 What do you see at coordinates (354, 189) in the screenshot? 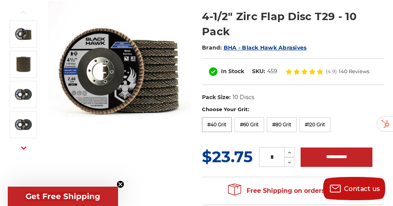
I see `button: Contact us` at bounding box center [354, 189].